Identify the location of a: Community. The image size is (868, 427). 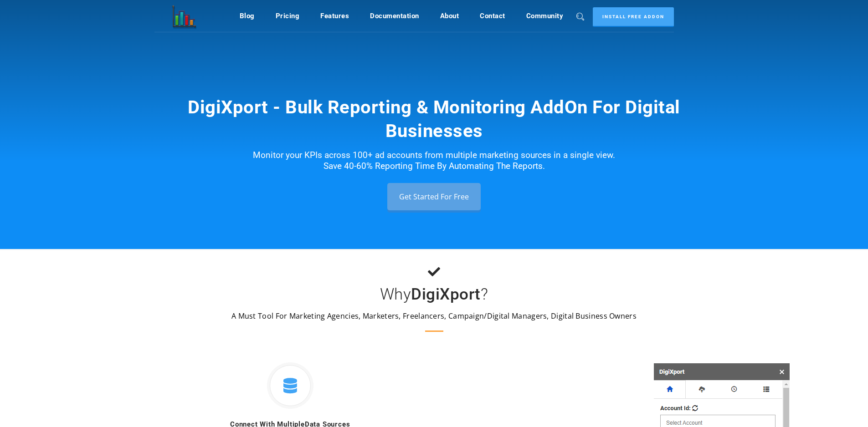
(545, 16).